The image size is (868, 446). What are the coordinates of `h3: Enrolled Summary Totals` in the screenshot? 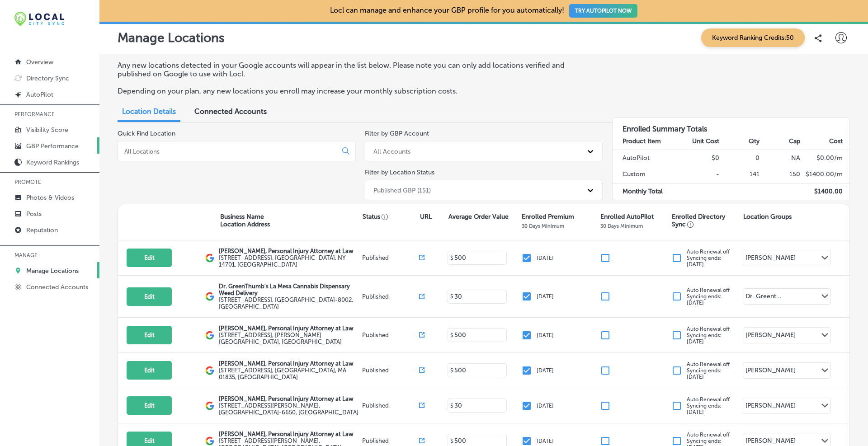 It's located at (731, 126).